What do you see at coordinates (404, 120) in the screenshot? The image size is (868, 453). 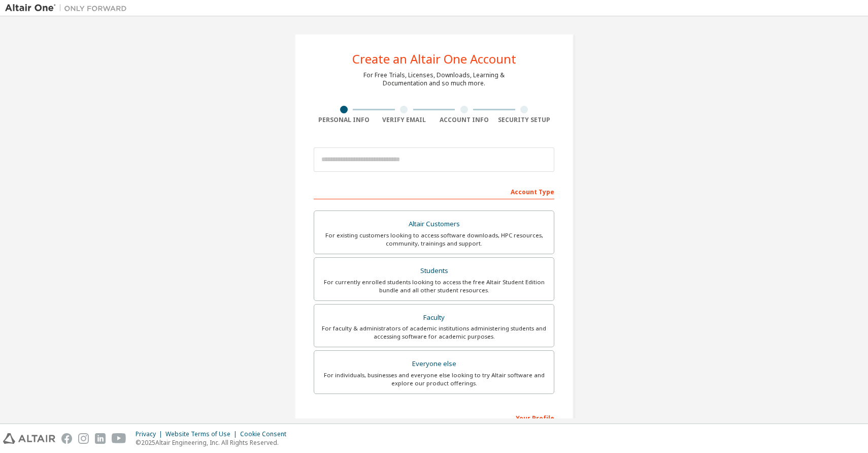 I see `div: Verify Email` at bounding box center [404, 120].